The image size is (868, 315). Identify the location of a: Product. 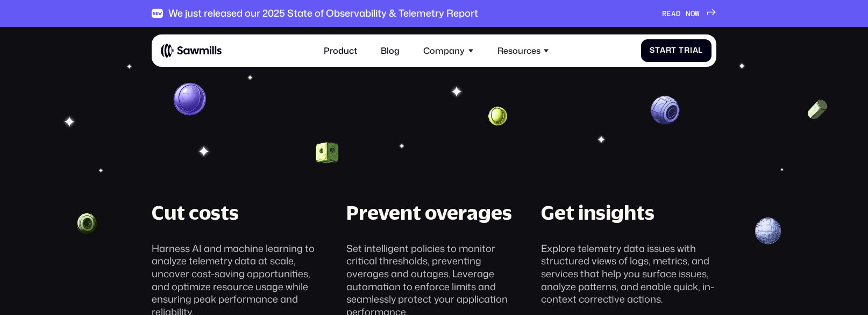
(341, 51).